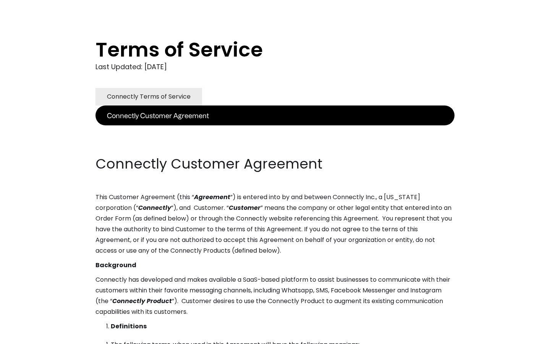  Describe the element at coordinates (245, 207) in the screenshot. I see `em: Customer` at that location.